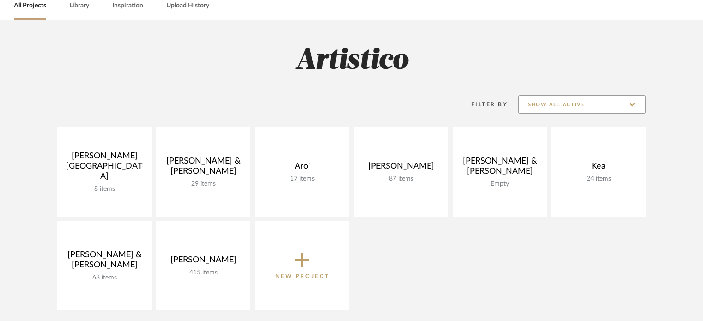  I want to click on div: 29 items, so click(203, 184).